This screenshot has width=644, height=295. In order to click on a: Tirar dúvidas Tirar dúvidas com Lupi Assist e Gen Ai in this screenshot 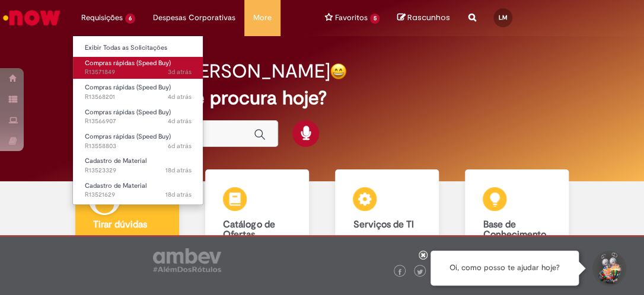, I will do `click(127, 226)`.